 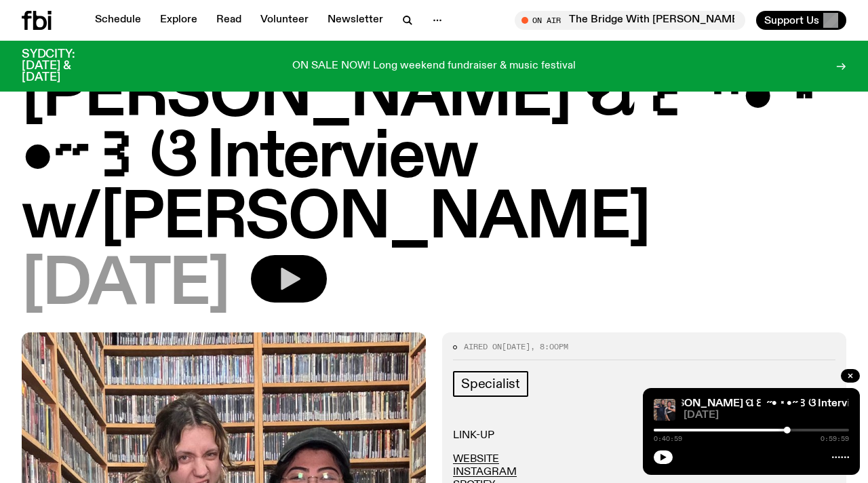 What do you see at coordinates (801, 20) in the screenshot?
I see `button: Support Us` at bounding box center [801, 20].